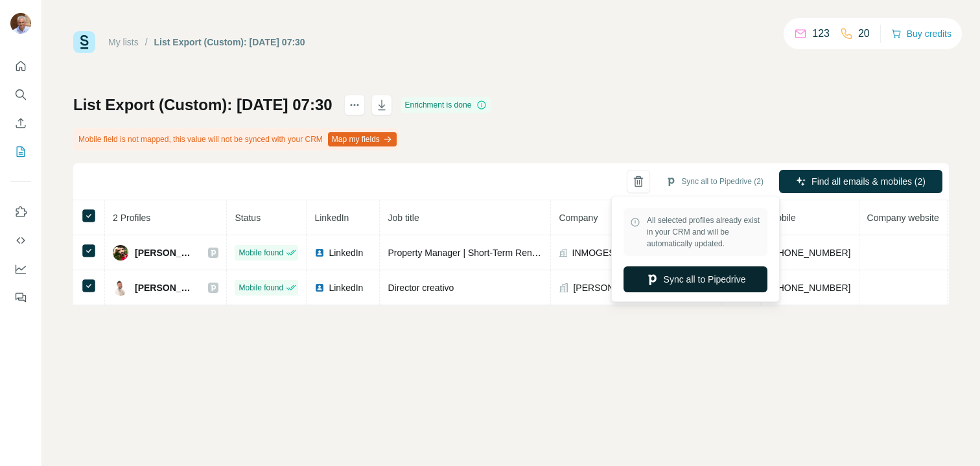 Image resolution: width=980 pixels, height=466 pixels. Describe the element at coordinates (782, 218) in the screenshot. I see `span: Mobile` at that location.